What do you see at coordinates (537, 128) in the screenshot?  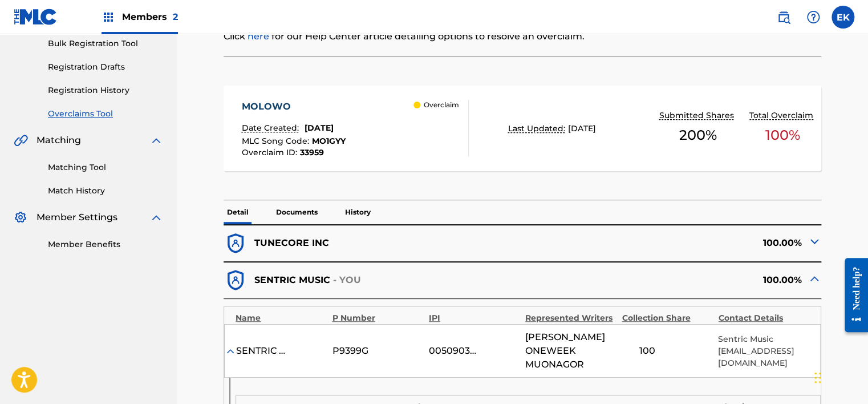 I see `p: Last Updated:` at bounding box center [537, 128].